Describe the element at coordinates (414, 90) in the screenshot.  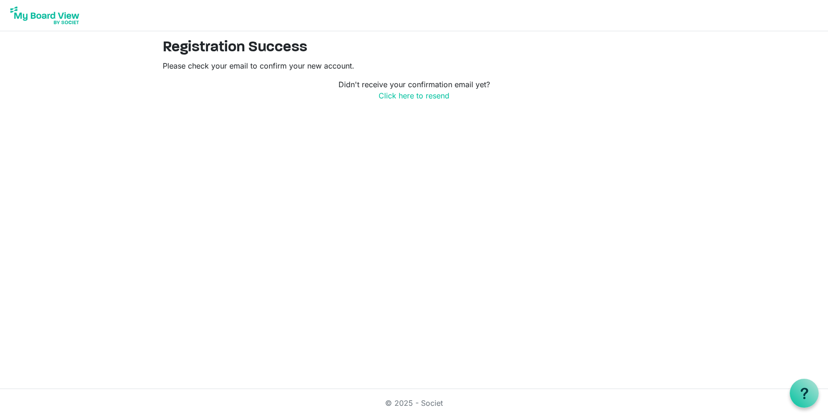
I see `p: Didn't receive your confirmation email yet?` at that location.